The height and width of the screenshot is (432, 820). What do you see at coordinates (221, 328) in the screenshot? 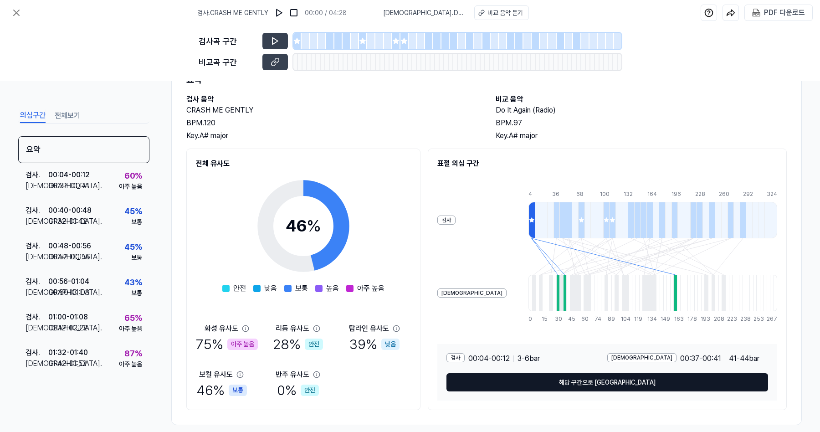
I see `div: 화성 유사도` at bounding box center [221, 328].